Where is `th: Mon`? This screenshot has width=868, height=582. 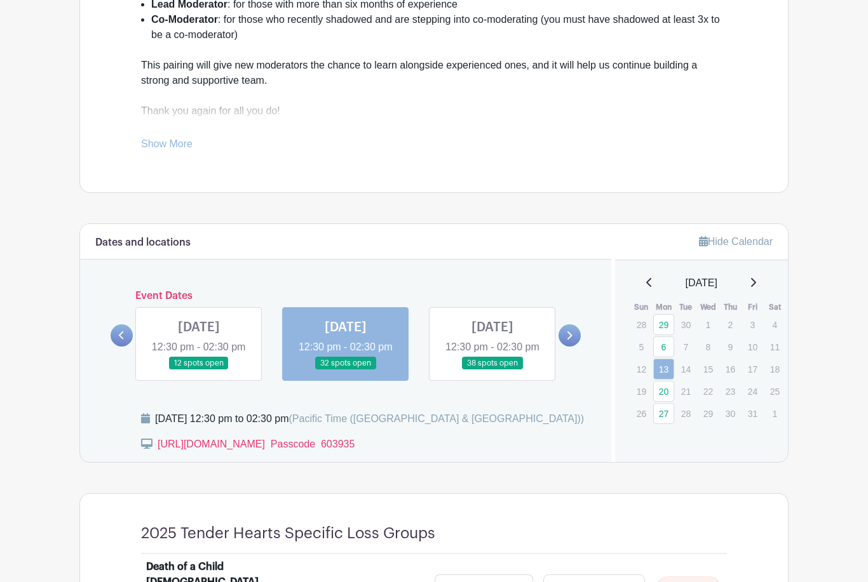 th: Mon is located at coordinates (663, 308).